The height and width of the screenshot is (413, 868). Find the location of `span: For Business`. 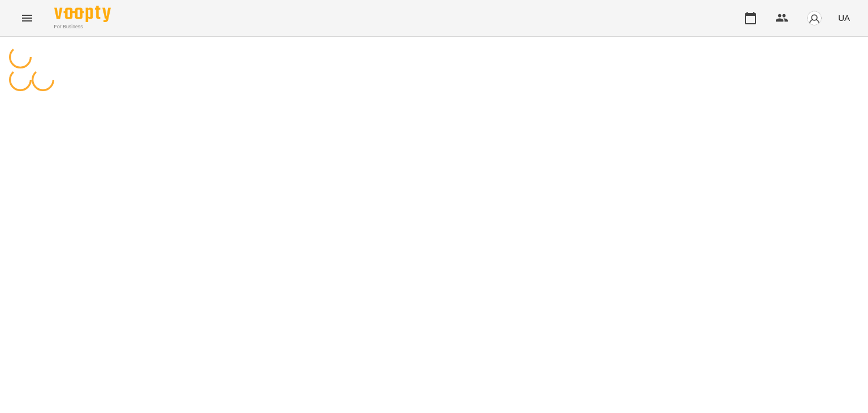

span: For Business is located at coordinates (83, 27).